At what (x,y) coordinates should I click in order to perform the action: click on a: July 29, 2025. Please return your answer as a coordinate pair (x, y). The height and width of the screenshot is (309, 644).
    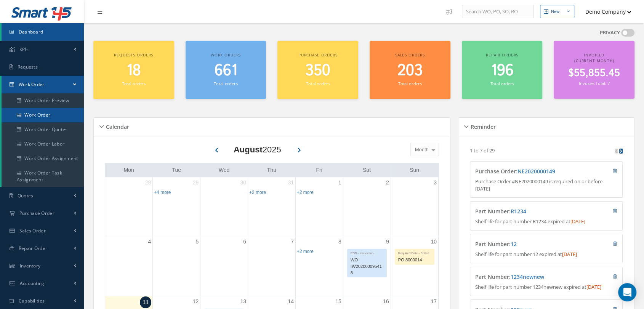
    Looking at the image, I should click on (195, 183).